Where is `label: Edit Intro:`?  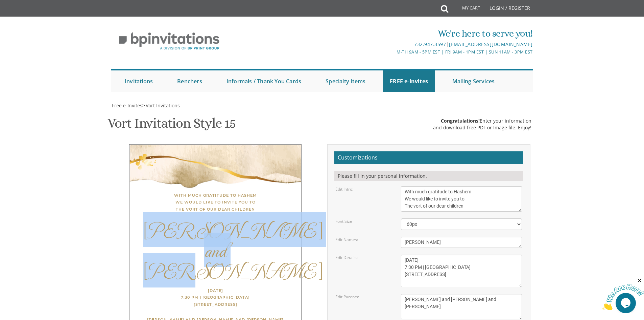 label: Edit Intro: is located at coordinates (344, 189).